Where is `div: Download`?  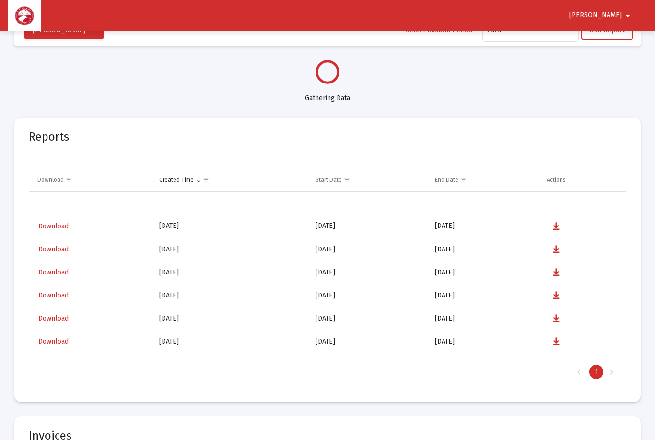 div: Download is located at coordinates (50, 180).